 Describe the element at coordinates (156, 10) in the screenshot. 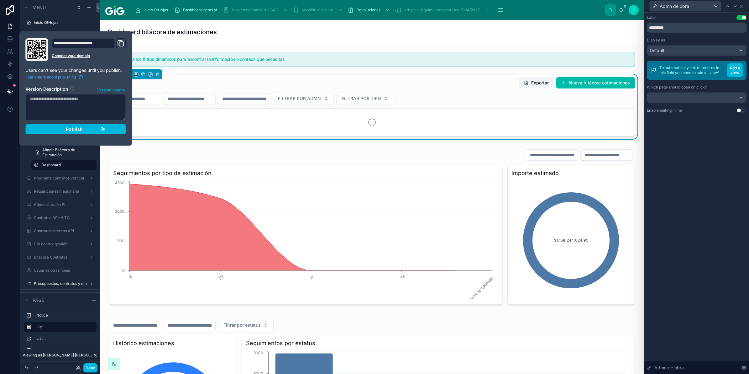

I see `span: Inicio OtHojas` at that location.